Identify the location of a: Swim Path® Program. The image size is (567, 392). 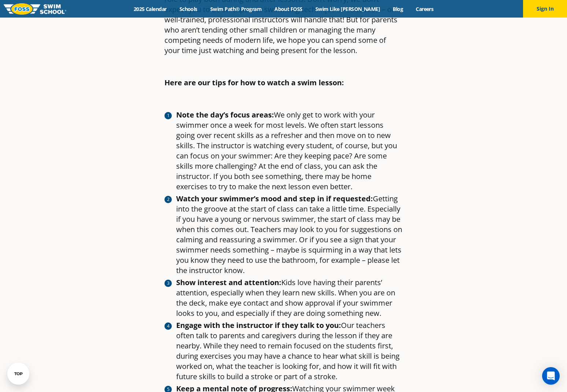
(236, 9).